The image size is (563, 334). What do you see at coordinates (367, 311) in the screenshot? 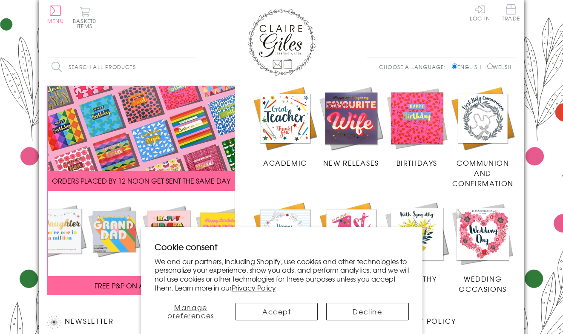
I see `button: Decline` at bounding box center [367, 311].